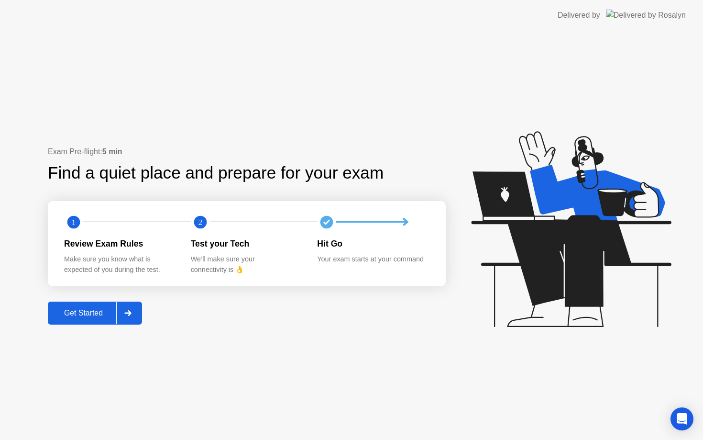  I want to click on div: Open Intercom Messenger, so click(682, 419).